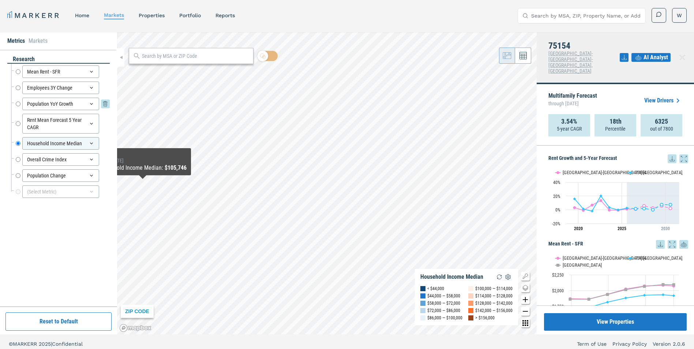 Image resolution: width=694 pixels, height=349 pixels. What do you see at coordinates (526, 276) in the screenshot?
I see `button: Show/Hide Legend Map Button` at bounding box center [526, 276].